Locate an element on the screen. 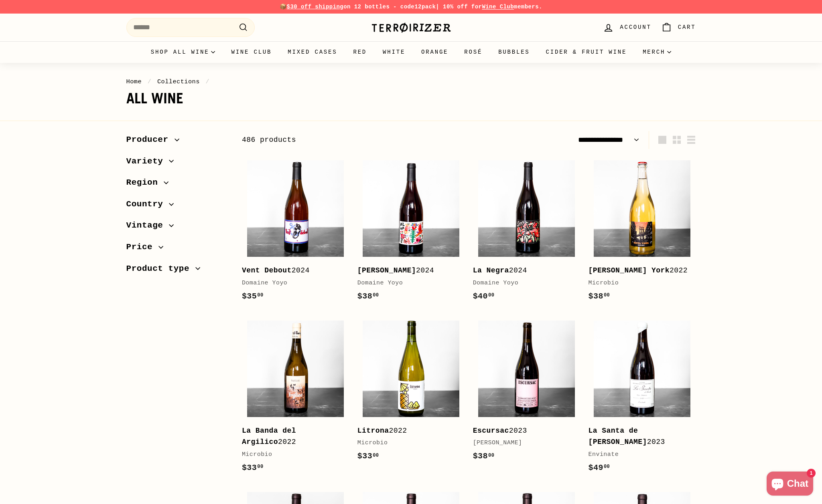  summary: Merch is located at coordinates (656, 52).